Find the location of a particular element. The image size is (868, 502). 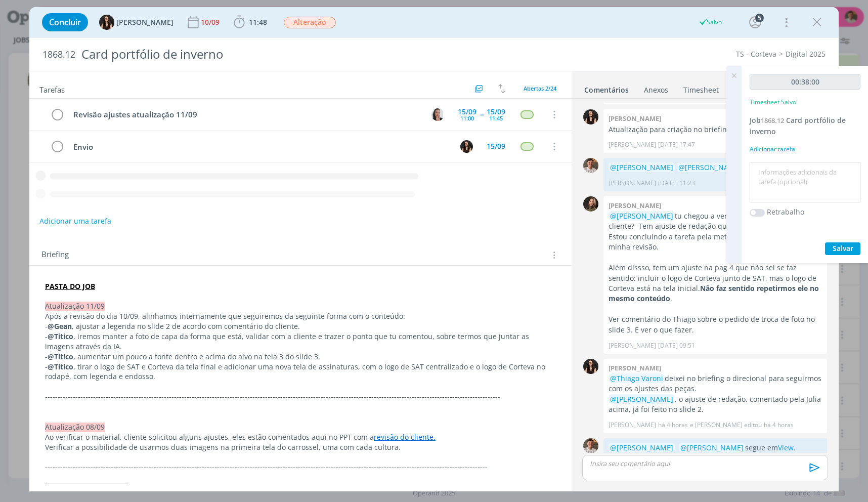

span: Salvar is located at coordinates (842, 248).